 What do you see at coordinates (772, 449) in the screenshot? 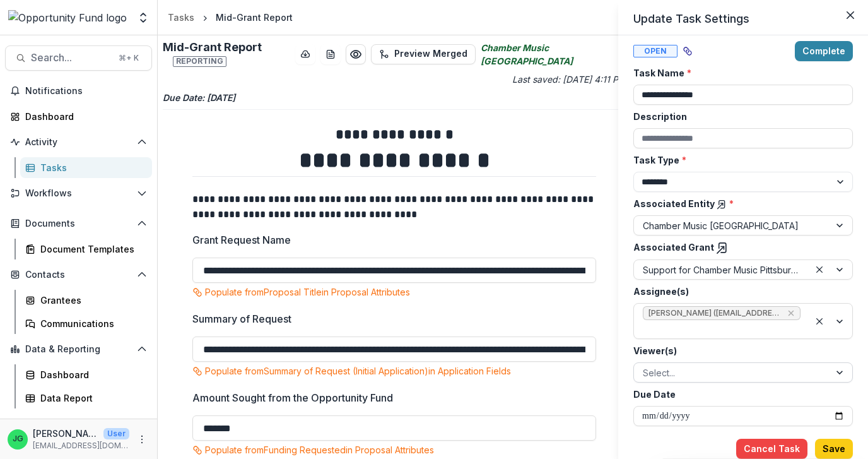
I see `button: Cancel Task` at bounding box center [772, 449].